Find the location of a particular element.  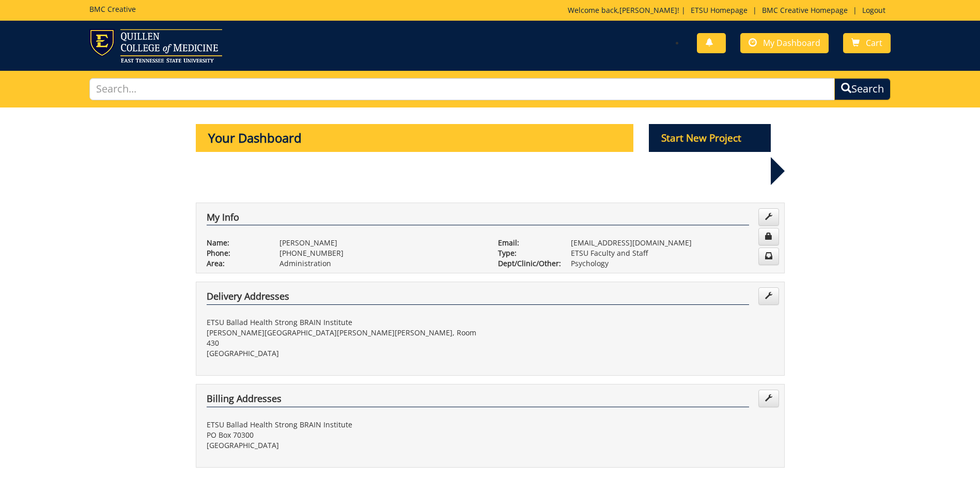

h4: Delivery Addresses is located at coordinates (478, 298).